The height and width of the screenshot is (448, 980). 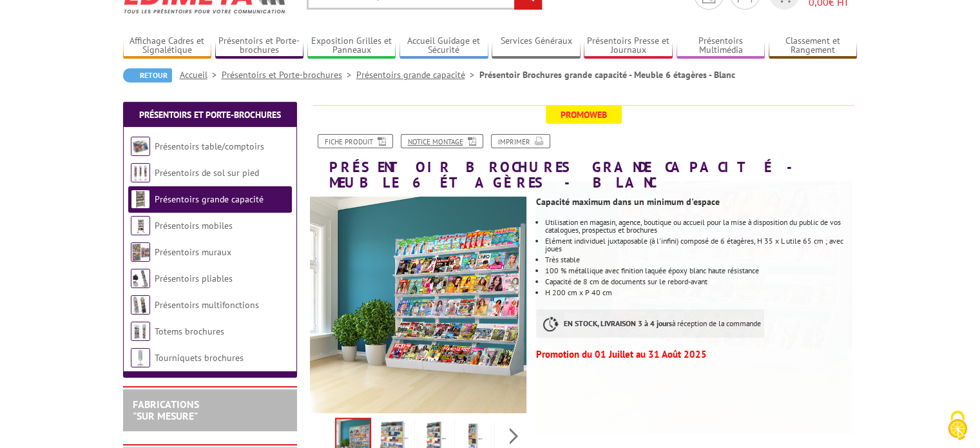 What do you see at coordinates (721, 46) in the screenshot?
I see `a: Présentoirs Multimédia` at bounding box center [721, 46].